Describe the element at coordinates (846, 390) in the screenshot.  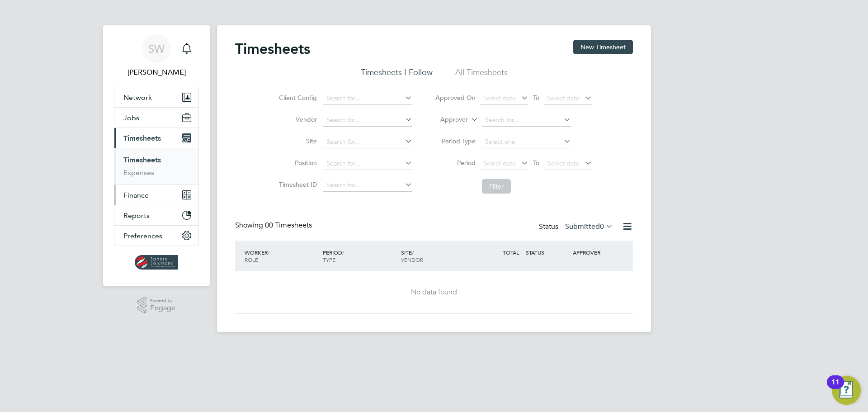
I see `button: Open Resource Center, 11 new notifications` at that location.